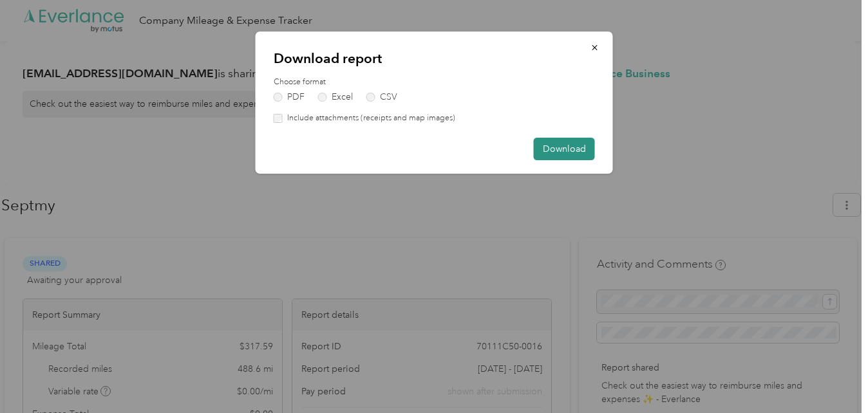  I want to click on button: Download, so click(564, 149).